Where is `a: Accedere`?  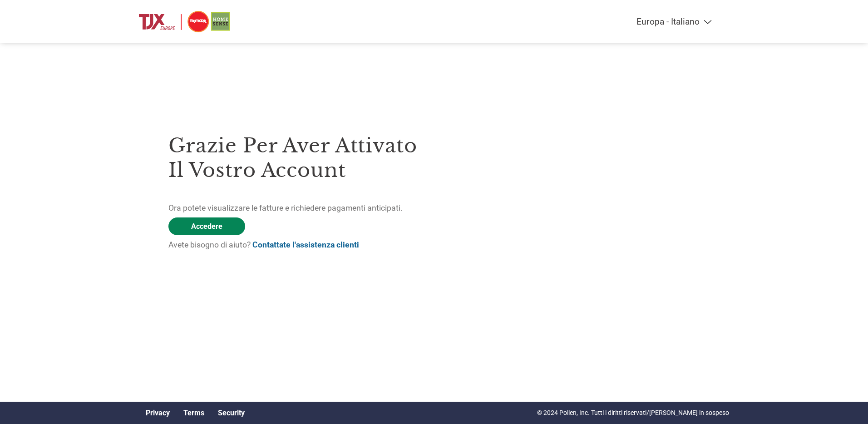
a: Accedere is located at coordinates (207, 226).